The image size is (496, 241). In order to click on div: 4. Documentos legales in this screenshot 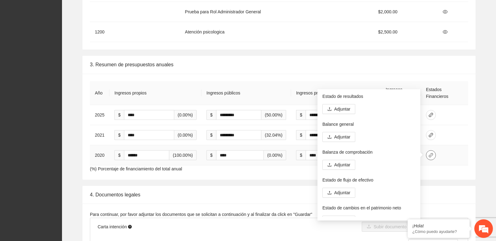, I will do `click(279, 195)`.